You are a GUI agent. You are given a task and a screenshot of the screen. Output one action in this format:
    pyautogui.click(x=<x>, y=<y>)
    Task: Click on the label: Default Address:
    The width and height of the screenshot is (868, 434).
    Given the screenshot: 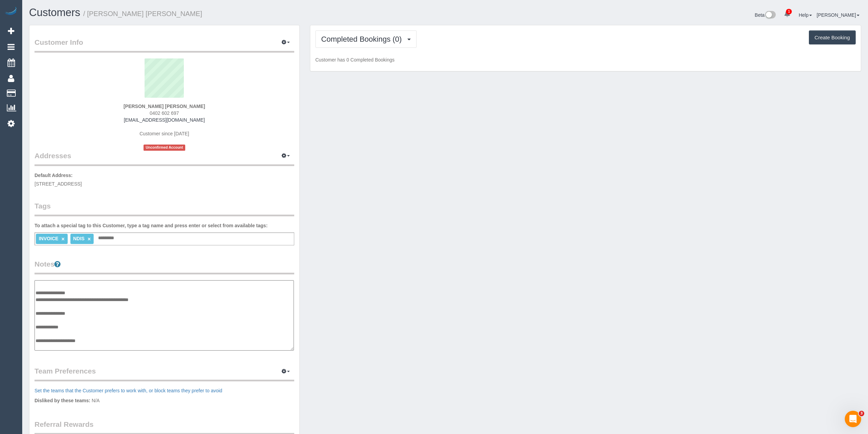 What is the action you would take?
    pyautogui.click(x=53, y=175)
    